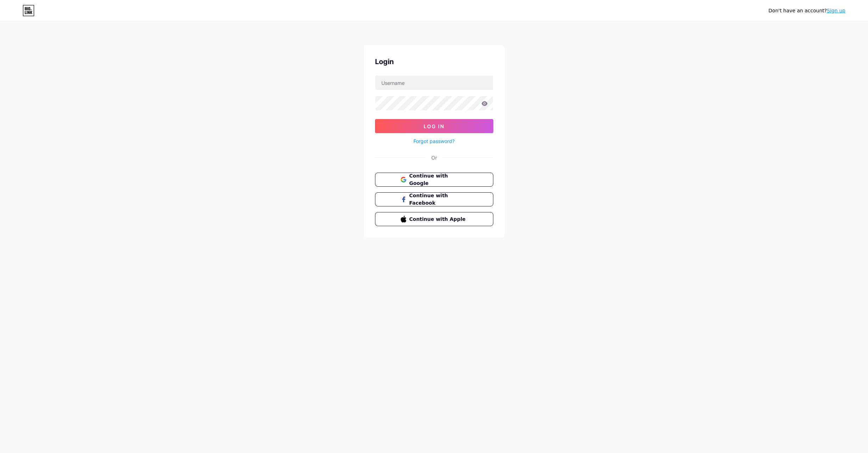  What do you see at coordinates (434, 179) in the screenshot?
I see `a: Continue with Google` at bounding box center [434, 179].